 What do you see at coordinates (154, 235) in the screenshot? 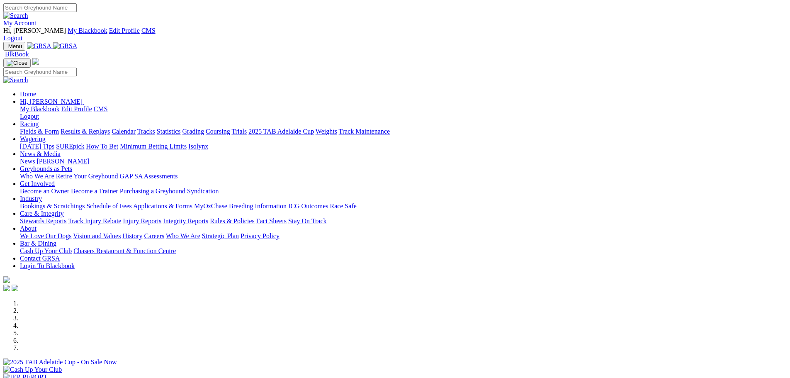
I see `a: Careers` at bounding box center [154, 235].